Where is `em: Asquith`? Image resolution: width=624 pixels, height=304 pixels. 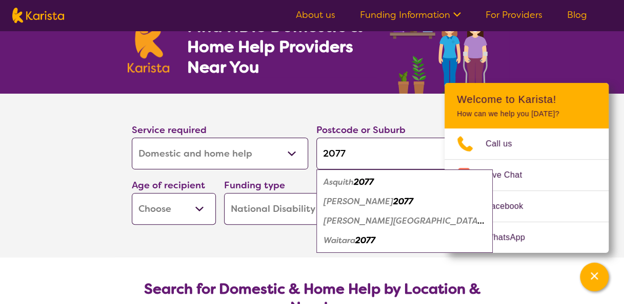
em: Asquith is located at coordinates (338, 182).